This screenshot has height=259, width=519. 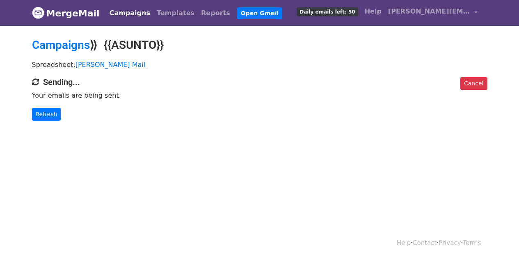 What do you see at coordinates (327, 12) in the screenshot?
I see `span: Daily emails left: 50` at bounding box center [327, 12].